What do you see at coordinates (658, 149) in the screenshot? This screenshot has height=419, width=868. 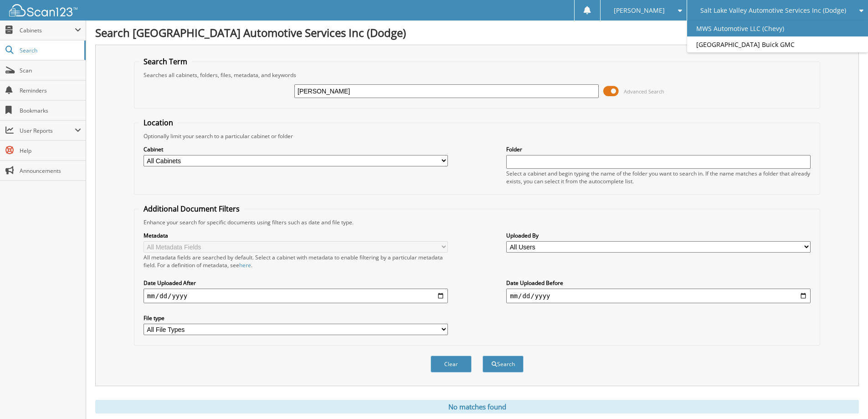 I see `label: Folder` at bounding box center [658, 149].